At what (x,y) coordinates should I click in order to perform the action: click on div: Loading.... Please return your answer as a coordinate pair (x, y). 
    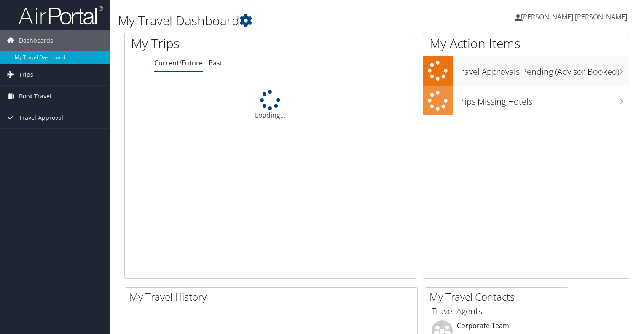
    Looking at the image, I should click on (270, 105).